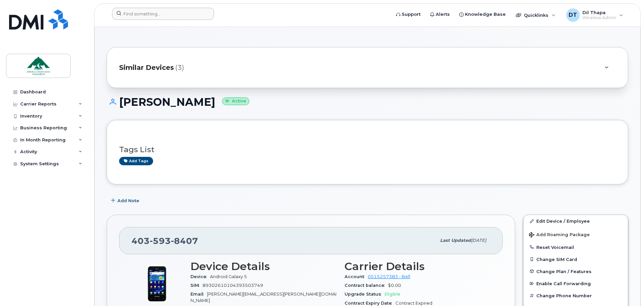 The image size is (644, 306). What do you see at coordinates (575, 247) in the screenshot?
I see `button: Reset Voicemail` at bounding box center [575, 247].